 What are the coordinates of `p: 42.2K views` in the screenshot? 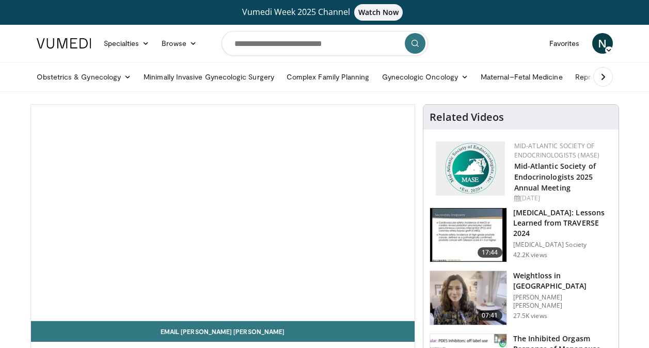 It's located at (530, 255).